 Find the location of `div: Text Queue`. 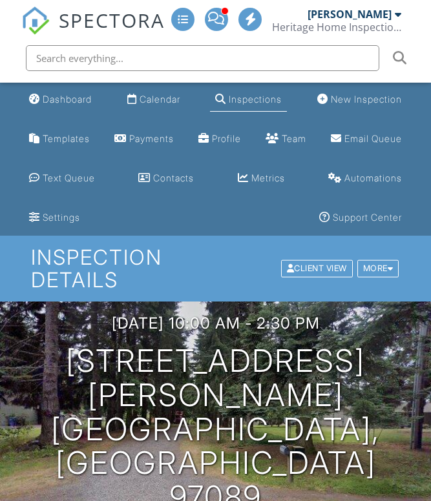

div: Text Queue is located at coordinates (68, 178).